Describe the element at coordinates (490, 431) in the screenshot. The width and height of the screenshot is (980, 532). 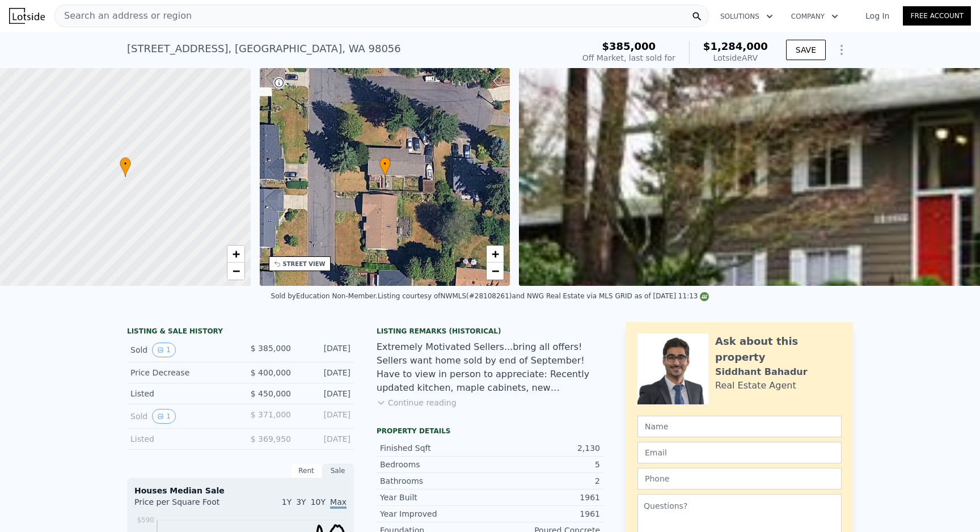
I see `div: Property details` at that location.